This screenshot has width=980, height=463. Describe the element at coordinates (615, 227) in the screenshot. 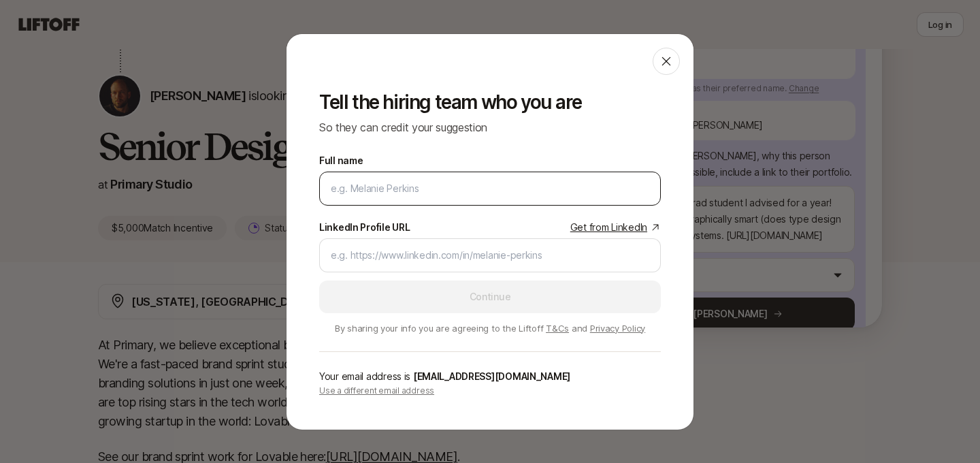

I see `a: Get from LinkedIn` at that location.